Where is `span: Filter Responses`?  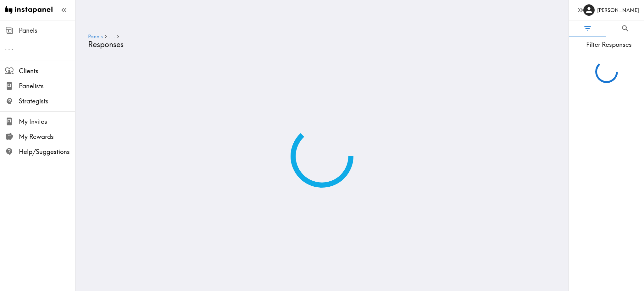
span: Filter Responses is located at coordinates (609, 45).